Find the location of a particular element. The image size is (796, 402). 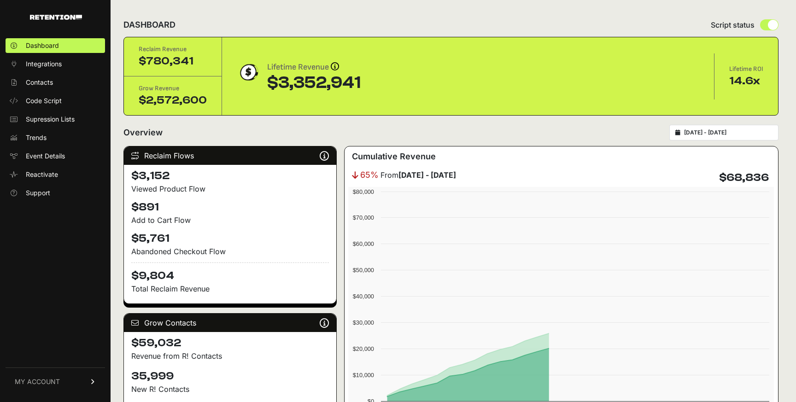

h4: $59,032 is located at coordinates (230, 343).